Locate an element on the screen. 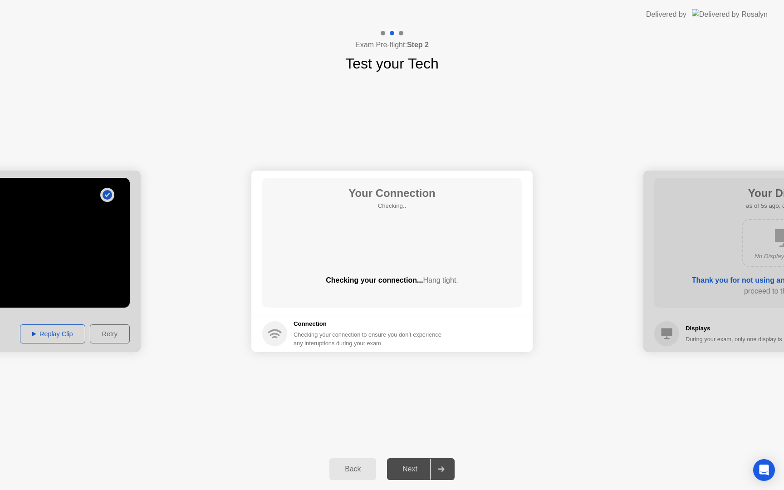 The width and height of the screenshot is (784, 490). h5: Connection is located at coordinates (370, 324).